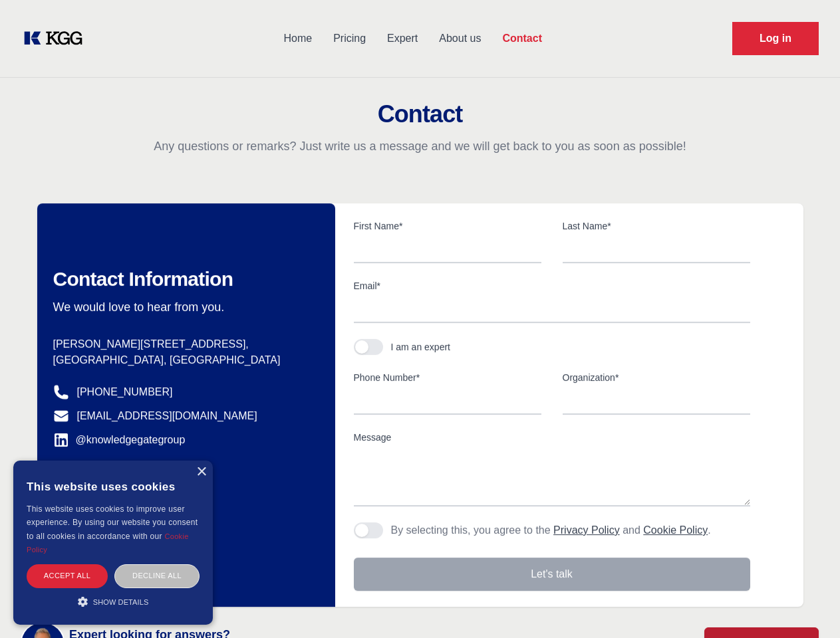  Describe the element at coordinates (349, 39) in the screenshot. I see `a: Pricing` at that location.